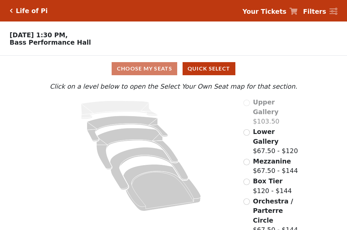 The image size is (347, 230). Describe the element at coordinates (209, 69) in the screenshot. I see `button: Quick Select` at that location.